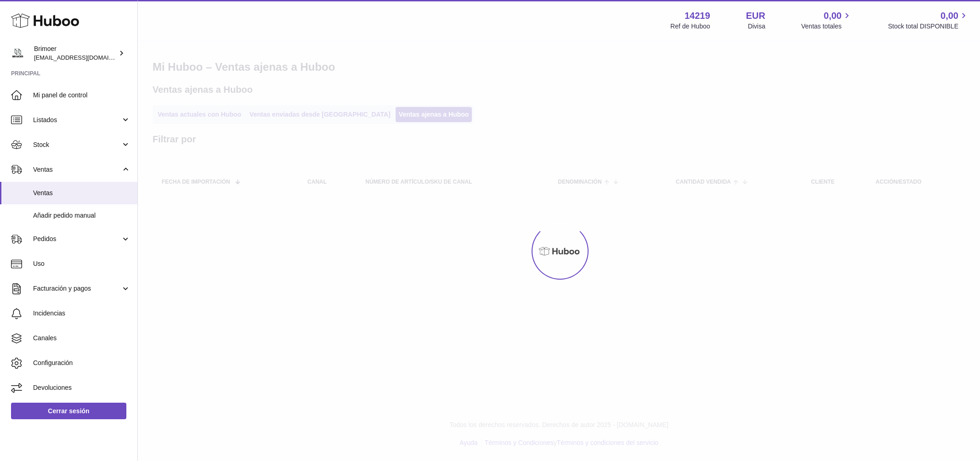 The height and width of the screenshot is (461, 980). What do you see at coordinates (69, 411) in the screenshot?
I see `a: Cerrar sesión` at bounding box center [69, 411].